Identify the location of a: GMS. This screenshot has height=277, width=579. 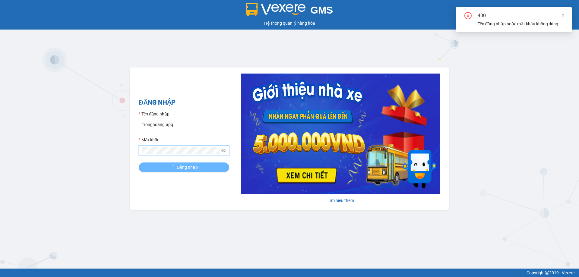
(289, 11).